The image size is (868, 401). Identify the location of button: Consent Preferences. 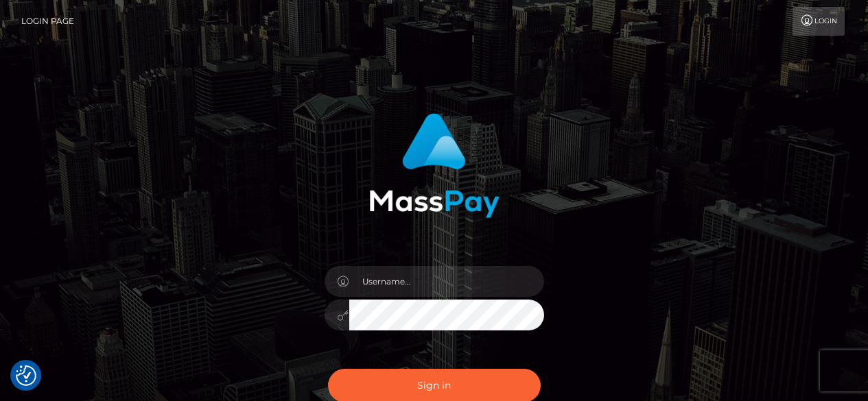
(26, 376).